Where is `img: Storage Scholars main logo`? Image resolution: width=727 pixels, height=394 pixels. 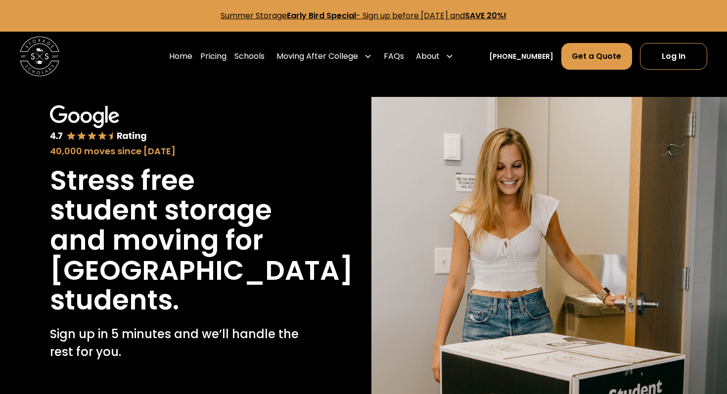 img: Storage Scholars main logo is located at coordinates (40, 56).